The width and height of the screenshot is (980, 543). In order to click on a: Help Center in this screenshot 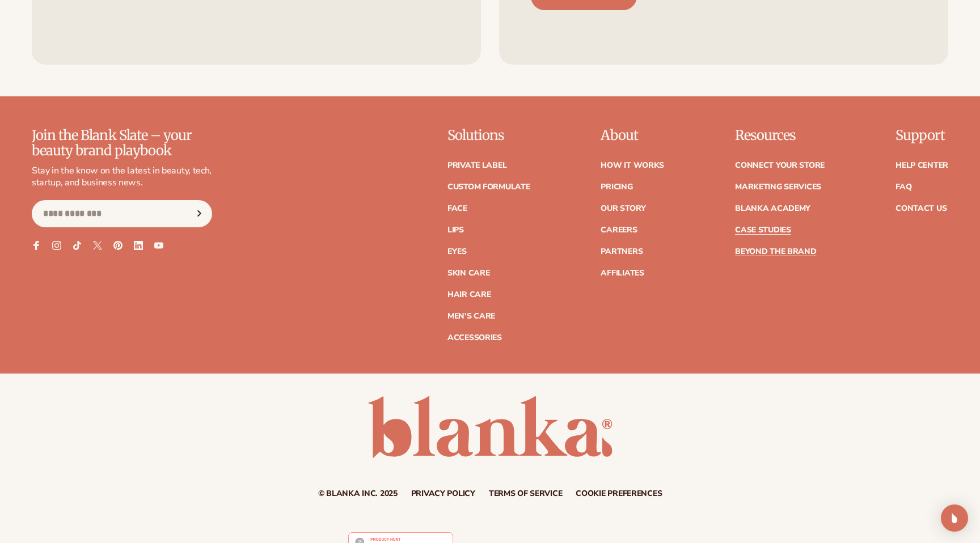, I will do `click(921, 165)`.